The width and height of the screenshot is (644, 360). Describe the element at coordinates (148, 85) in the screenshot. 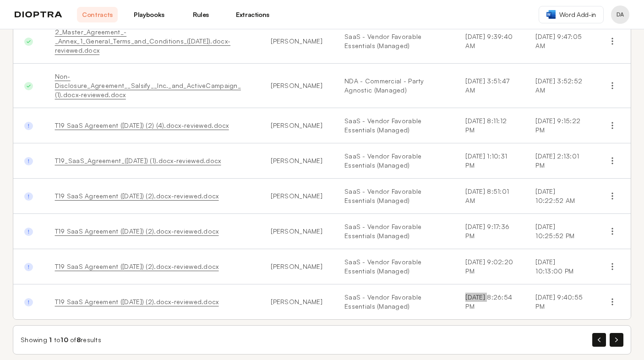

I see `a: Non-Disclosure_Agreement__Salsify__Inc._and_ActiveCampaign_ (1).docx-reviewed.docx` at that location.